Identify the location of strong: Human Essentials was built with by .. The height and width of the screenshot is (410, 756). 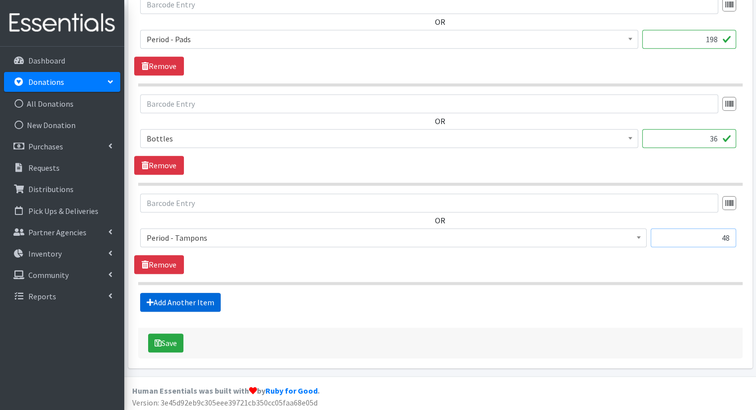
(226, 391).